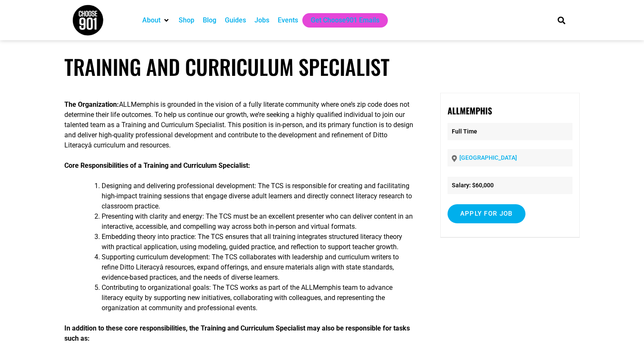 This screenshot has width=644, height=350. I want to click on li: Designing and delivering professional development: The TCS is responsible for creating and facili..., so click(258, 196).